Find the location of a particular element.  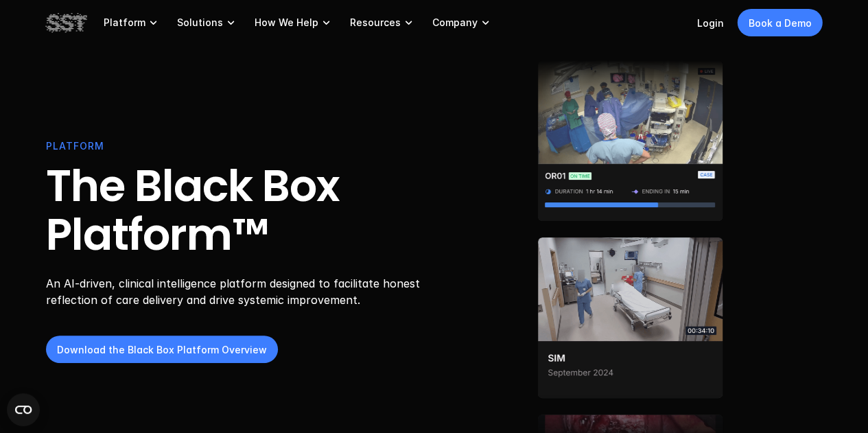

img: Surgical staff in operating room is located at coordinates (629, 139).